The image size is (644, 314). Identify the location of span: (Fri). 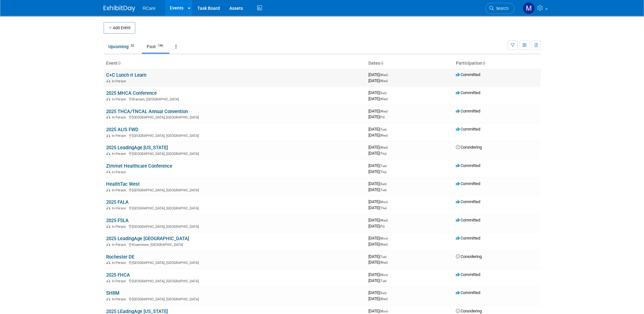
(382, 226).